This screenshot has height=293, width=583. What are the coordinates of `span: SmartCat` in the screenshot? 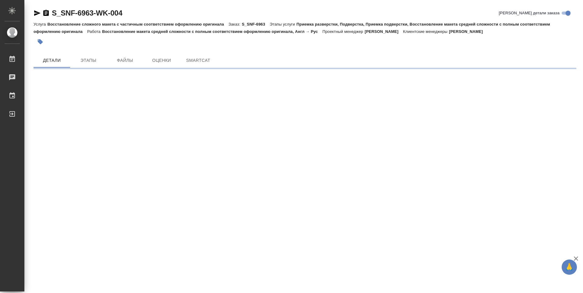 It's located at (198, 60).